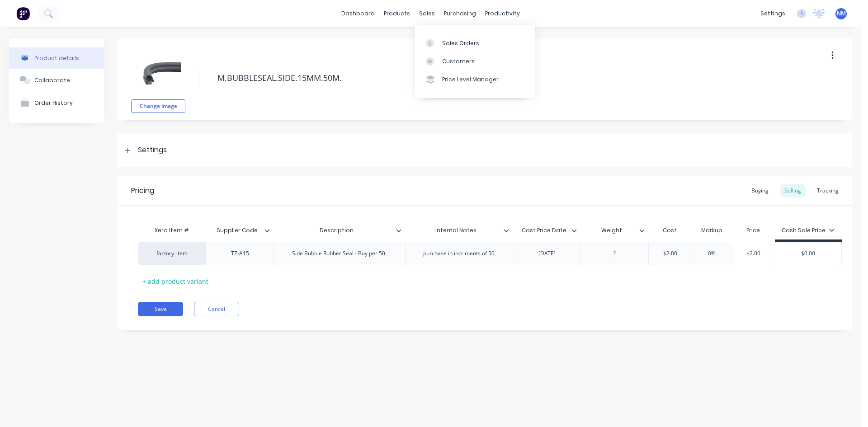 The width and height of the screenshot is (868, 427). I want to click on button: Save, so click(161, 309).